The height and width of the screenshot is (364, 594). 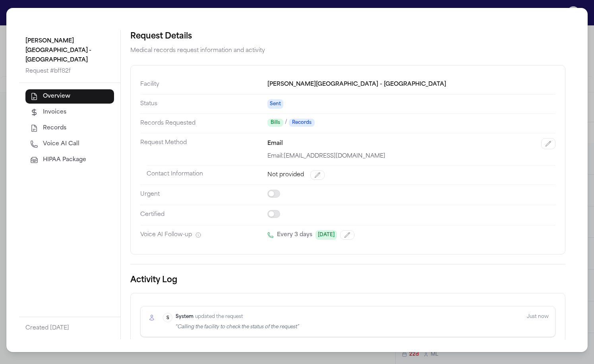 What do you see at coordinates (348, 37) in the screenshot?
I see `h2: Request Details` at bounding box center [348, 37].